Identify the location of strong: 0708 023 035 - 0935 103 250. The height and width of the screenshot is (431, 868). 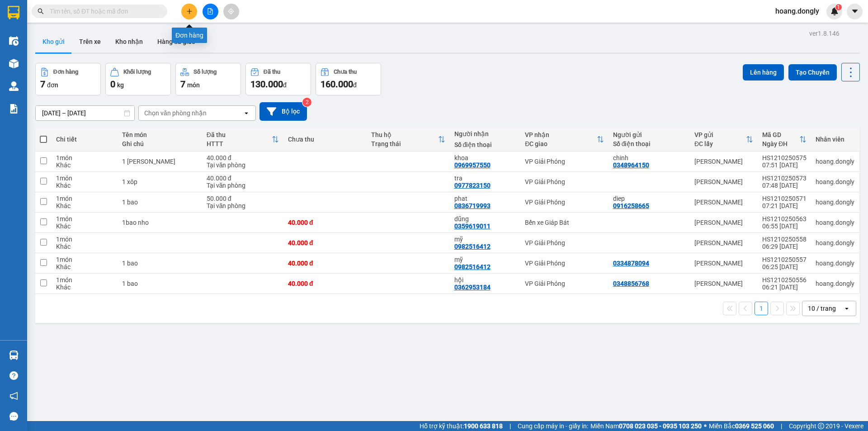
(660, 426).